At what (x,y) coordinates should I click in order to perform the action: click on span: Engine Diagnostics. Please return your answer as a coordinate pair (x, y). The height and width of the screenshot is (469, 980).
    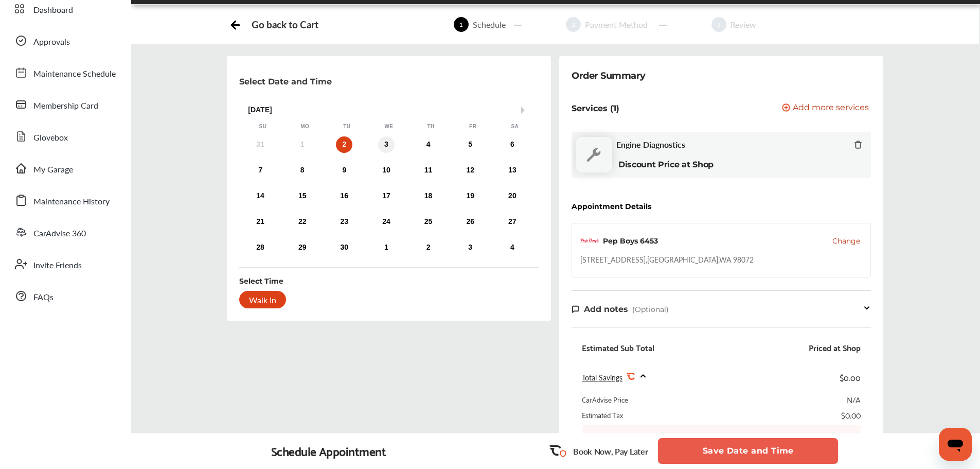
    Looking at the image, I should click on (651, 144).